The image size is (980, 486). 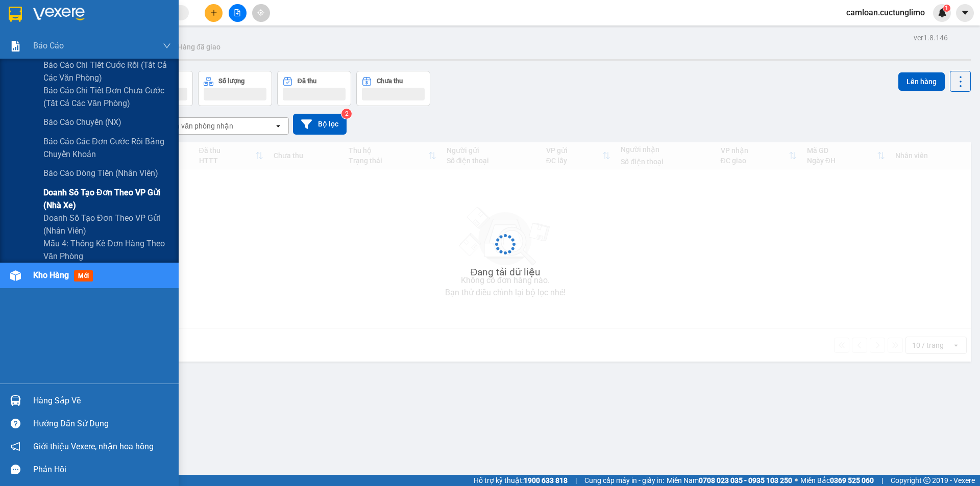 What do you see at coordinates (964, 13) in the screenshot?
I see `button: caret-down` at bounding box center [964, 13].